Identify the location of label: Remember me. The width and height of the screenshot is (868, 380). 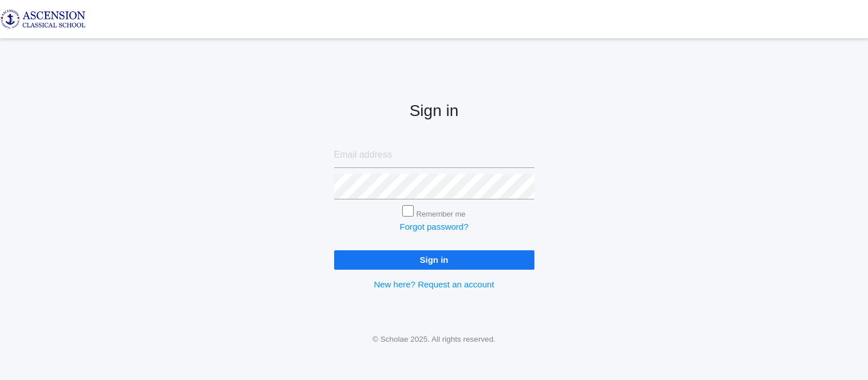
(441, 214).